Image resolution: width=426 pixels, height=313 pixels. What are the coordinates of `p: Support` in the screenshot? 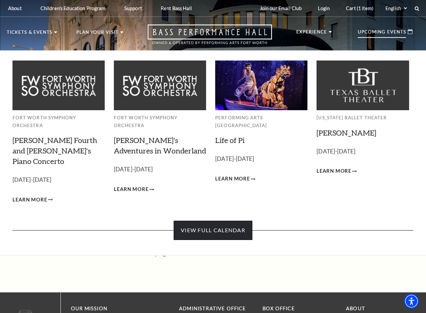 It's located at (133, 8).